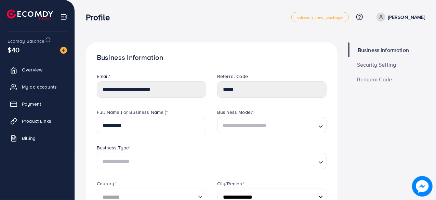 This screenshot has width=436, height=200. Describe the element at coordinates (37, 70) in the screenshot. I see `a: Overview` at that location.